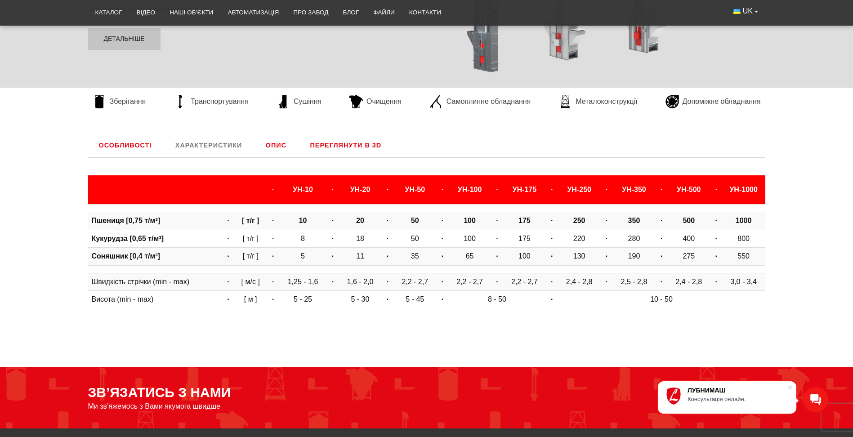  I want to click on b: 175, so click(524, 220).